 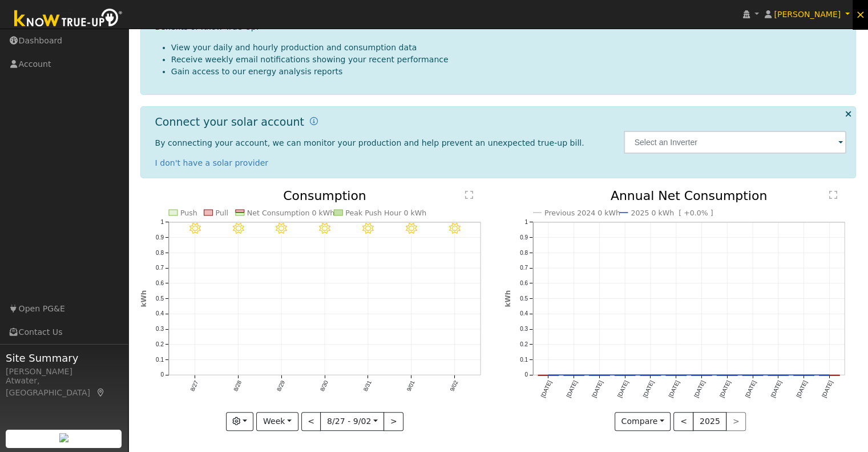 I want to click on i: 8/28 - Clear, so click(x=238, y=228).